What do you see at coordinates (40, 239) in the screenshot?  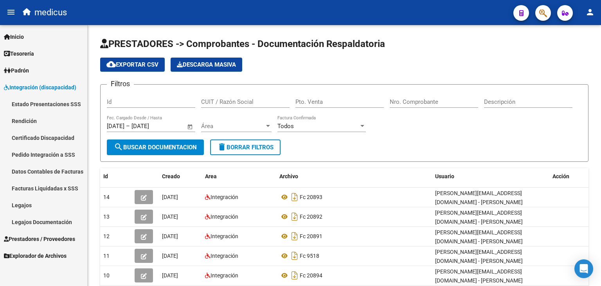 I see `span: Prestadores / Proveedores` at bounding box center [40, 239].